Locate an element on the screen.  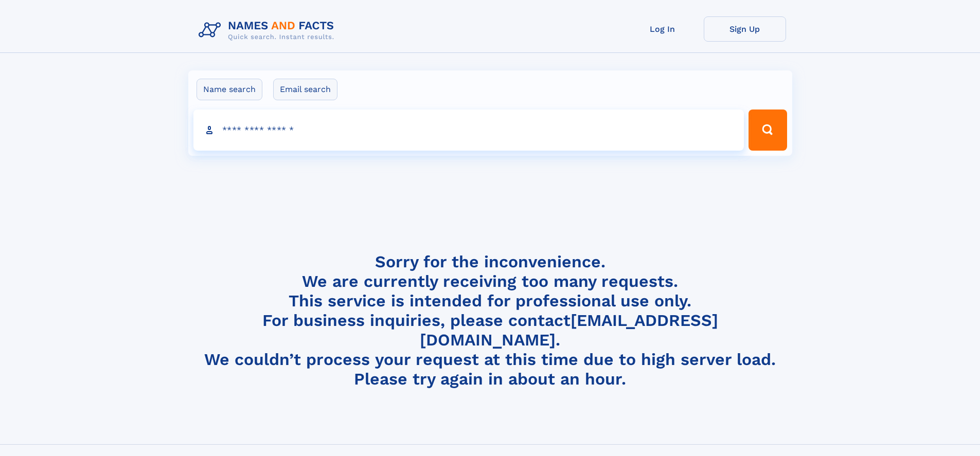
a: Log In is located at coordinates (663, 29).